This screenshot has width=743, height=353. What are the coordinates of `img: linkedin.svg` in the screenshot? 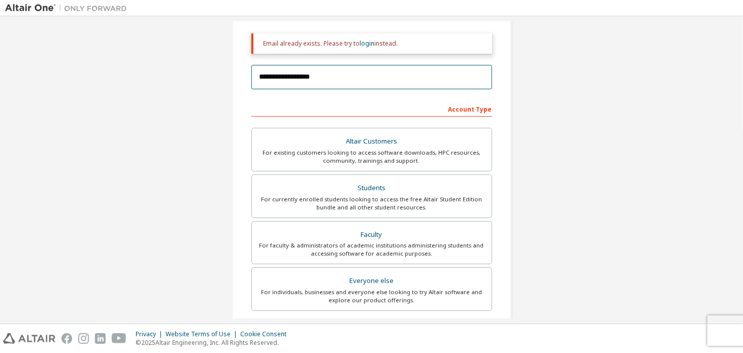 It's located at (100, 339).